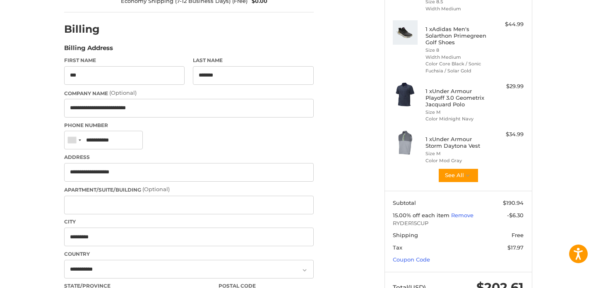 Image resolution: width=596 pixels, height=288 pixels. Describe the element at coordinates (189, 93) in the screenshot. I see `label: Company Name` at that location.